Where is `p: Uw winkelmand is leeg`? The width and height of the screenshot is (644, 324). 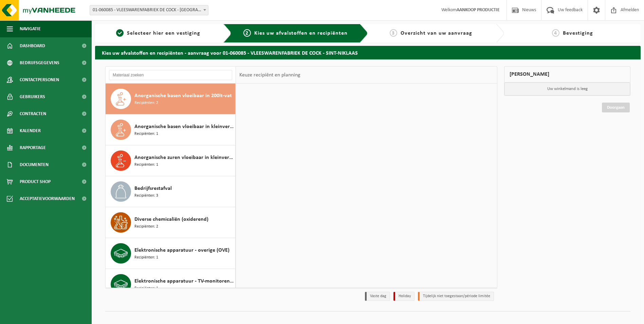 p: Uw winkelmand is leeg is located at coordinates (567, 89).